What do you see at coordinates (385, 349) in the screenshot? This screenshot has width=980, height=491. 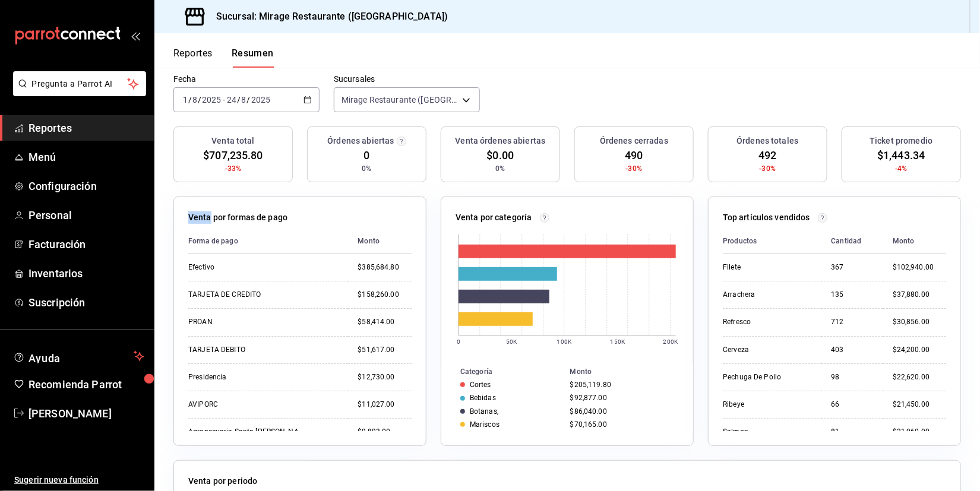 I see `div: $51,617.00` at bounding box center [385, 349].